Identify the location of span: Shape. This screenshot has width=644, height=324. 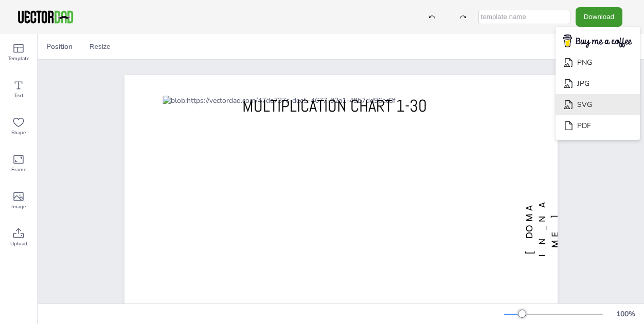
(18, 133).